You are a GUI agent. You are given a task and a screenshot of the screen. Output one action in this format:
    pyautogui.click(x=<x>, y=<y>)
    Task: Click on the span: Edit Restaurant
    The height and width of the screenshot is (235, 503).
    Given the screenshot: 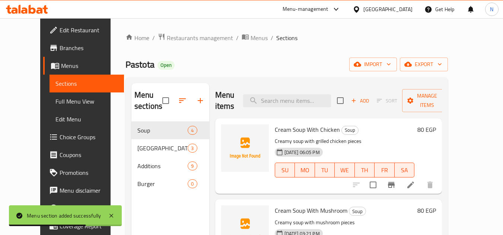 What is the action you would take?
    pyautogui.click(x=89, y=30)
    